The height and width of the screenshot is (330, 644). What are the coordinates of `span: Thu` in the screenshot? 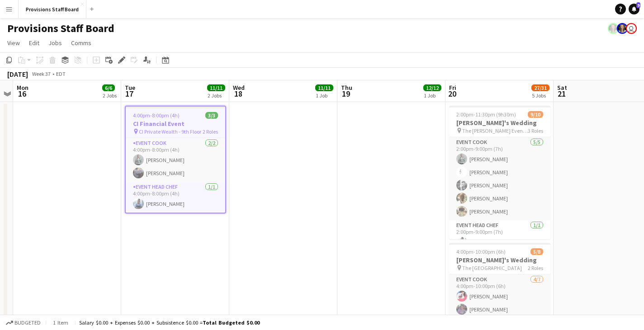 It's located at (346, 87).